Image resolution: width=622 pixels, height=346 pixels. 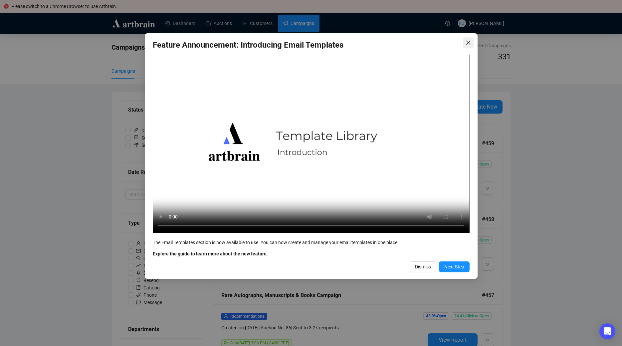 What do you see at coordinates (454, 266) in the screenshot?
I see `button: Next Step` at bounding box center [454, 266].